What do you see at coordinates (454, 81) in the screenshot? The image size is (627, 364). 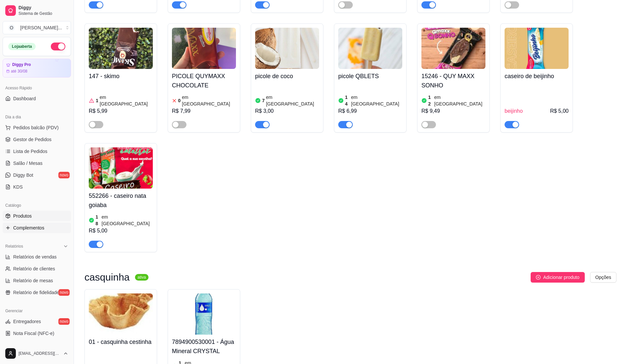 I see `h4: 15246 - QUY MAXX SONHO` at bounding box center [454, 81].